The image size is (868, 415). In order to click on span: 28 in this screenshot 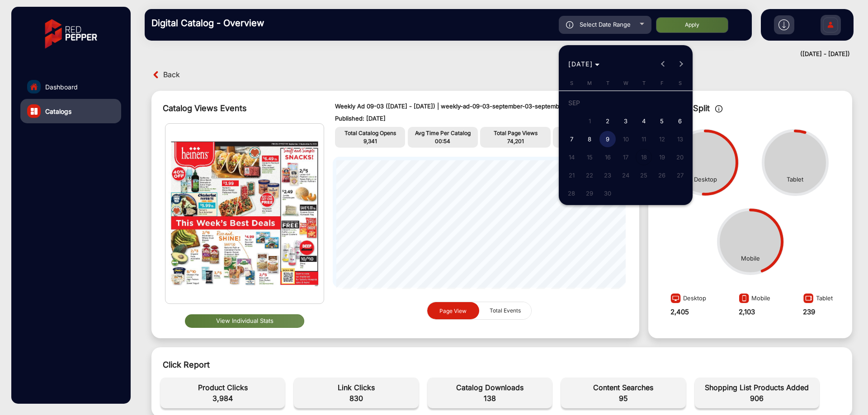, I will do `click(571, 193)`.